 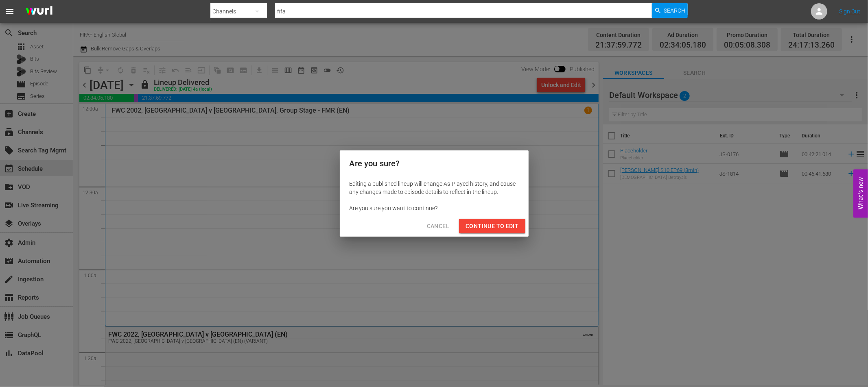 What do you see at coordinates (438, 226) in the screenshot?
I see `span: Cancel` at bounding box center [438, 226].